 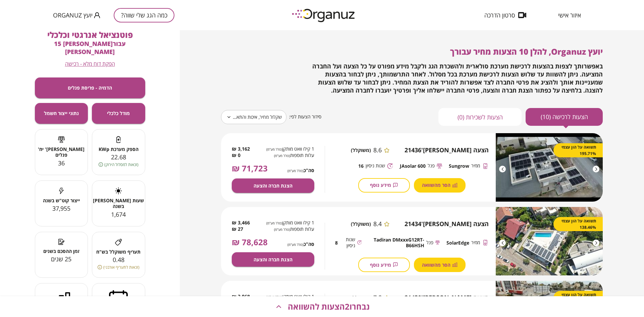 What do you see at coordinates (564, 117) in the screenshot?
I see `button: הצעות לרכישה (10)` at bounding box center [564, 117].